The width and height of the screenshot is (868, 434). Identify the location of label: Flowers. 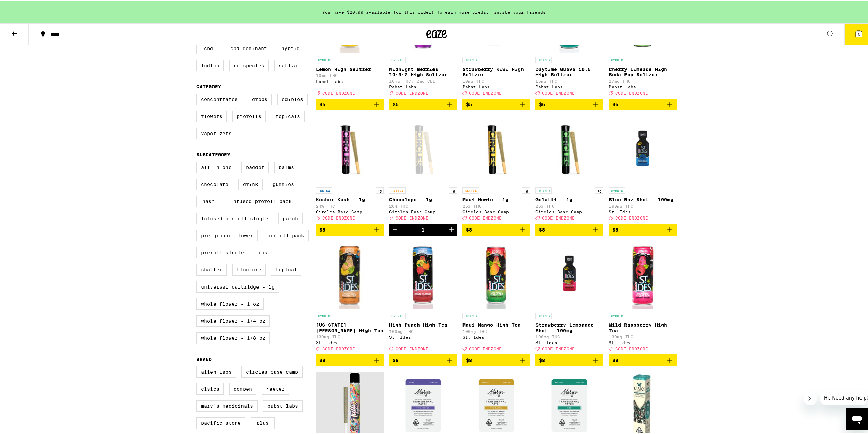
(212, 115).